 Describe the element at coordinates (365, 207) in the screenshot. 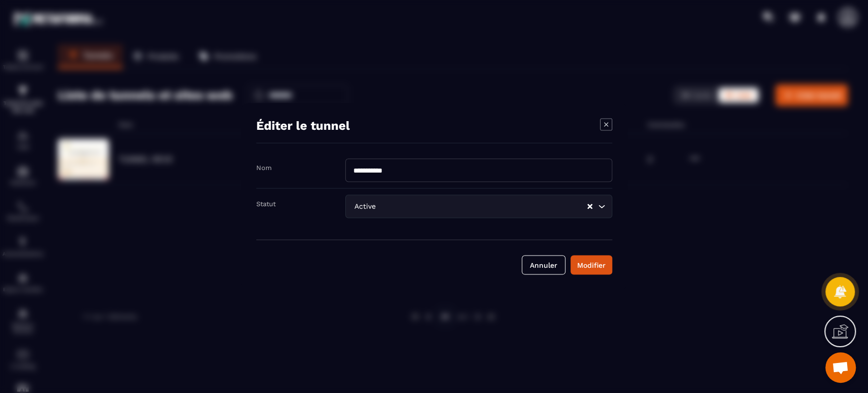

I see `span: Active` at that location.